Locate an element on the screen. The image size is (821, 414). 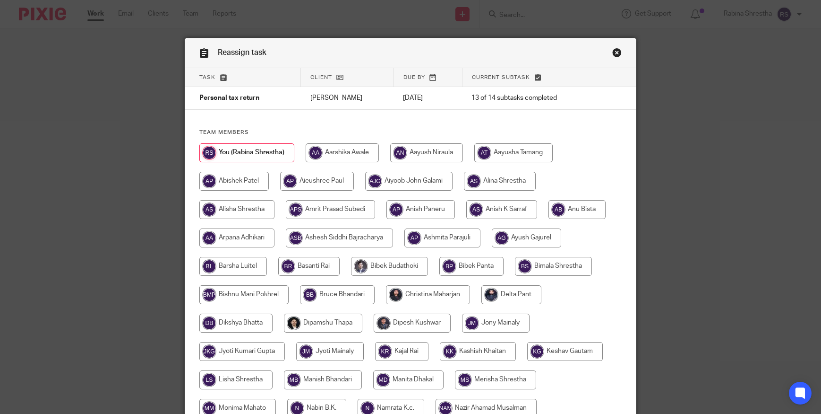
span: Reassign task is located at coordinates (242, 52).